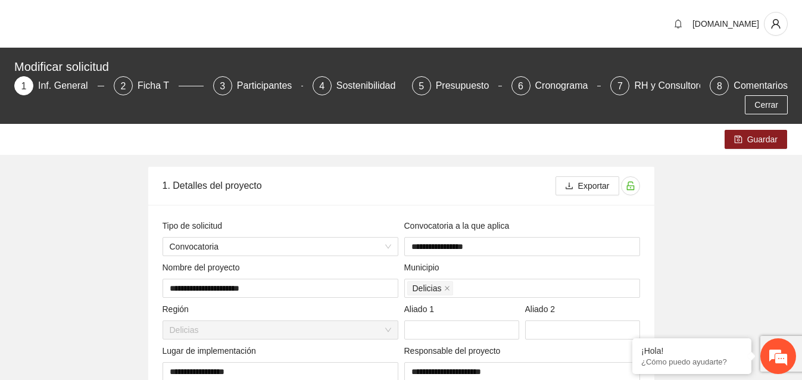 This screenshot has height=380, width=802. Describe the element at coordinates (593, 186) in the screenshot. I see `span: Exportar` at that location.